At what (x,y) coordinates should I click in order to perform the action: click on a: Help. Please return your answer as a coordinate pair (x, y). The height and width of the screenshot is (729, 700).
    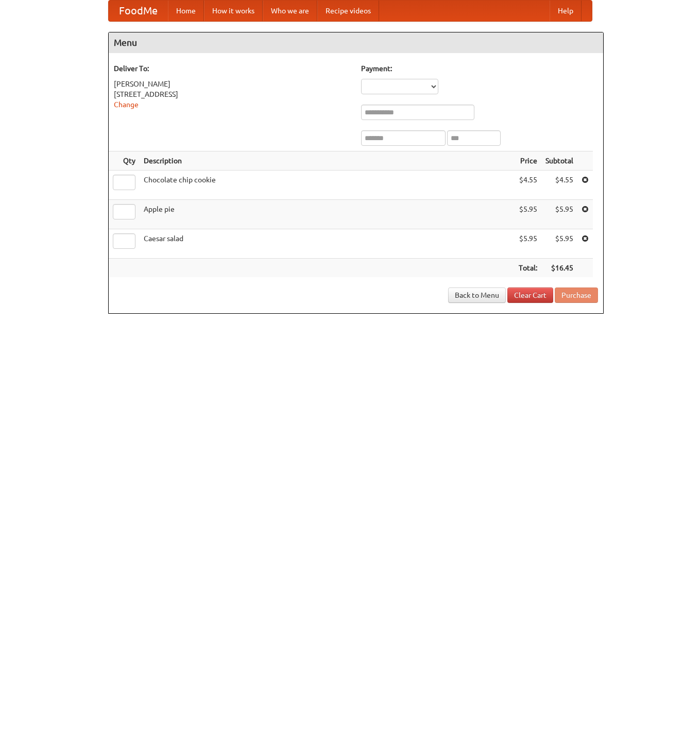
    Looking at the image, I should click on (566, 11).